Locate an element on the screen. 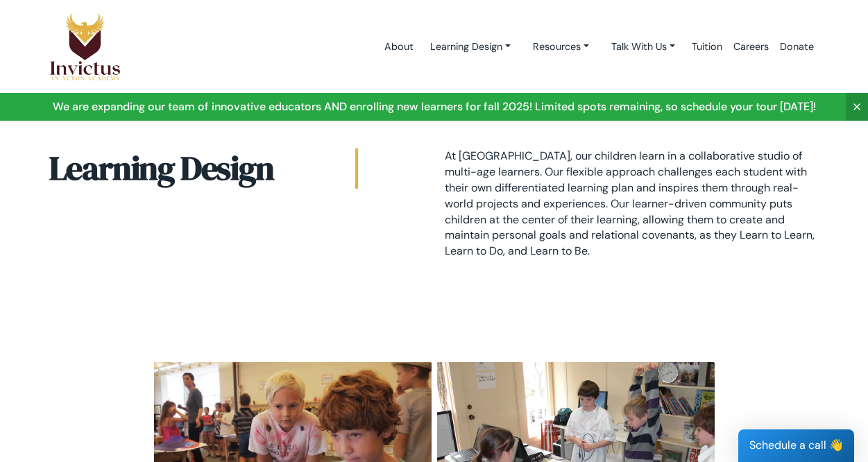 This screenshot has height=462, width=868. a: Learning Design is located at coordinates (471, 46).